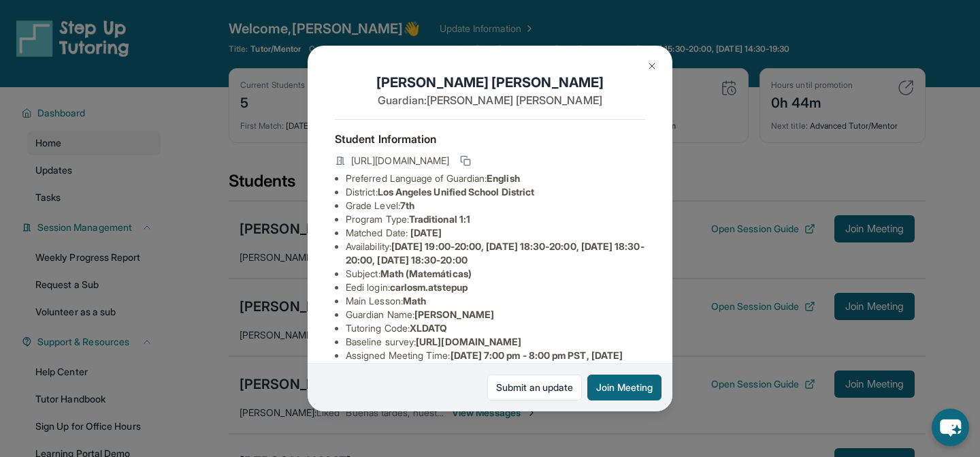 Image resolution: width=980 pixels, height=457 pixels. What do you see at coordinates (495, 315) in the screenshot?
I see `li: Guardian Name :` at bounding box center [495, 315].